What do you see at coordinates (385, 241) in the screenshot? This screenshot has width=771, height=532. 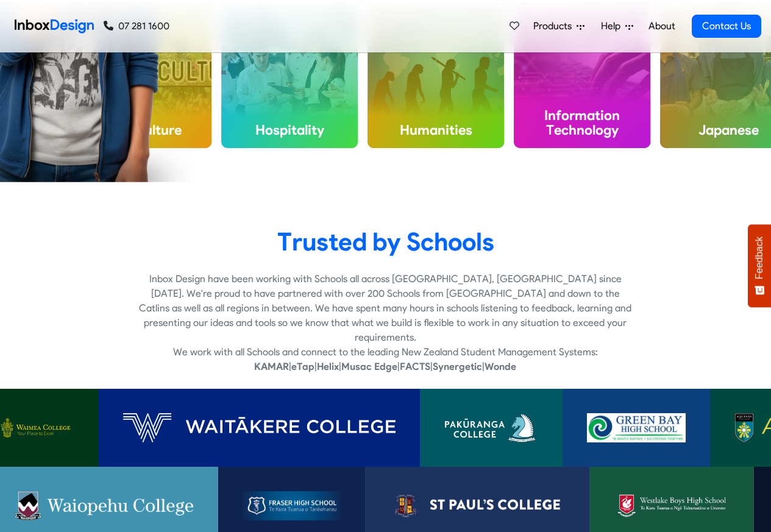 I see `heading: Trusted by Schools` at bounding box center [385, 241].